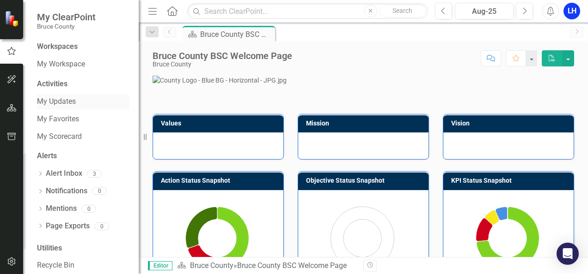 The width and height of the screenshot is (588, 274). What do you see at coordinates (66, 26) in the screenshot?
I see `small: Bruce County` at bounding box center [66, 26].